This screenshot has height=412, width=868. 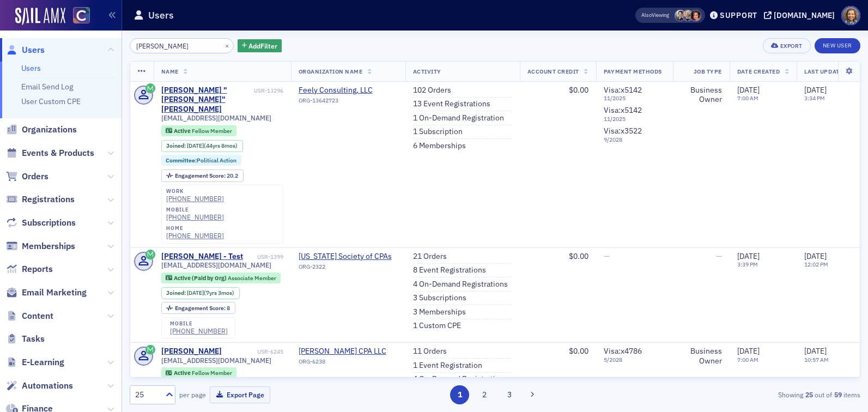 I want to click on span: Pamela Galey-Coleman, so click(x=680, y=15).